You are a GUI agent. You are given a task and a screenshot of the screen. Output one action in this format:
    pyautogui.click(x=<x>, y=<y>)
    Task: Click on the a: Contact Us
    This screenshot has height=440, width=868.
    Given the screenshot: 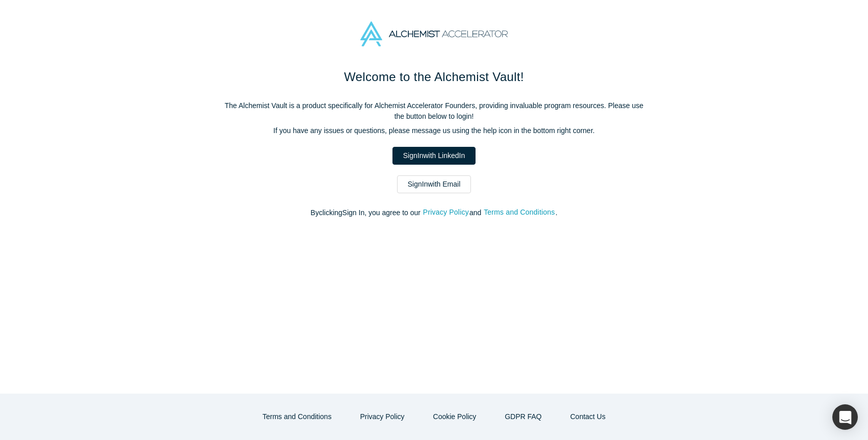 What is the action you would take?
    pyautogui.click(x=588, y=416)
    